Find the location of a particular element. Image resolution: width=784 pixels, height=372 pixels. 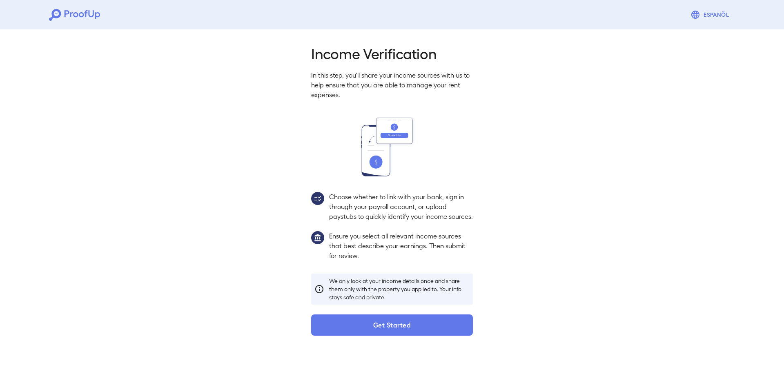

img: transfer_money.svg is located at coordinates (392, 147).